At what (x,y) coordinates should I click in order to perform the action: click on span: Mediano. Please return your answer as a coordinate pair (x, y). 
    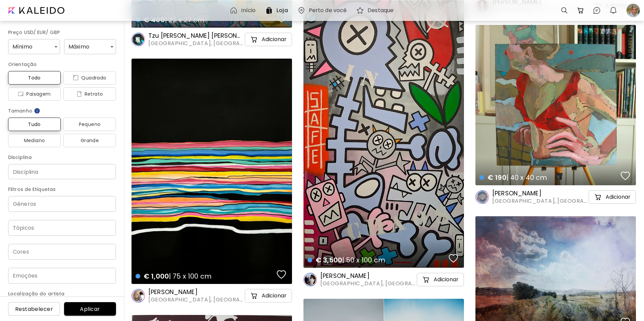
    Looking at the image, I should click on (35, 141).